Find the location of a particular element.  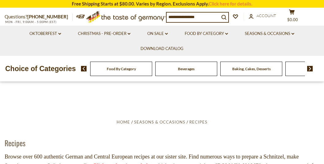

span: Baking, Cakes, Desserts is located at coordinates (251, 69).